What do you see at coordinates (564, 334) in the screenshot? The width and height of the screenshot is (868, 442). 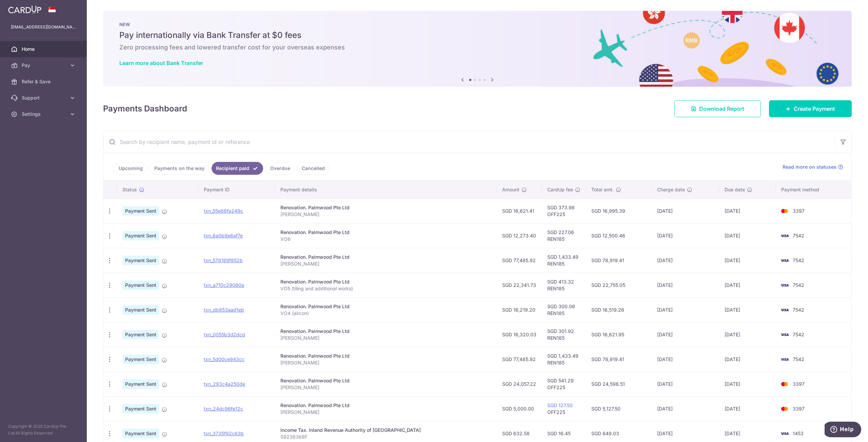 I see `td: SGD 301.92 REN185` at bounding box center [564, 334].